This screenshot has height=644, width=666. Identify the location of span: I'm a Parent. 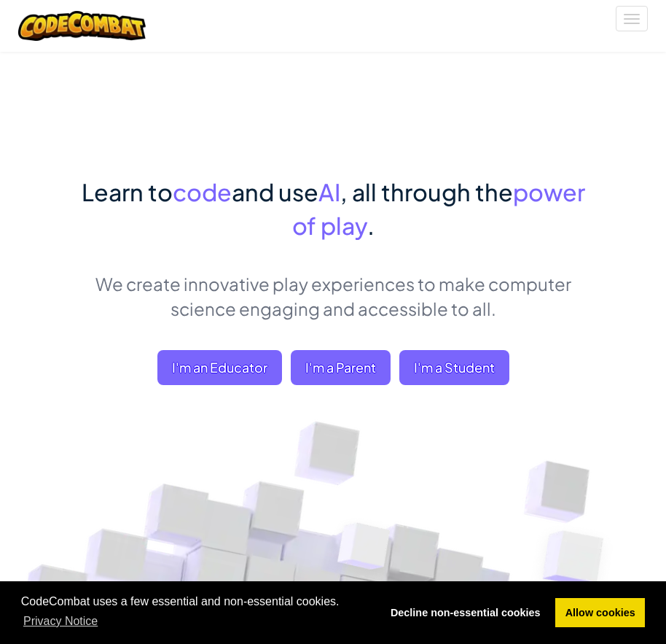
(340, 367).